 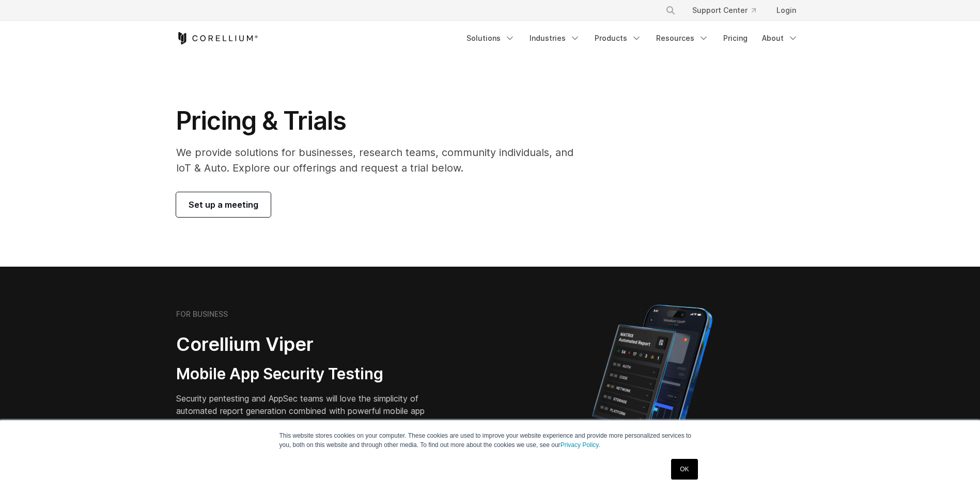 I want to click on p: We provide solutions for businesses, research teams, community individuals, and IoT & Auto. Explo..., so click(x=382, y=160).